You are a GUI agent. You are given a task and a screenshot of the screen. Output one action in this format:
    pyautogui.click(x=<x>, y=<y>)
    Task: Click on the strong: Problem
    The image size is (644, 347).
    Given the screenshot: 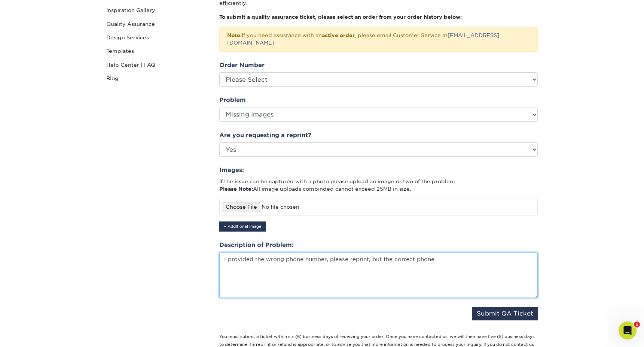 What is the action you would take?
    pyautogui.click(x=233, y=99)
    